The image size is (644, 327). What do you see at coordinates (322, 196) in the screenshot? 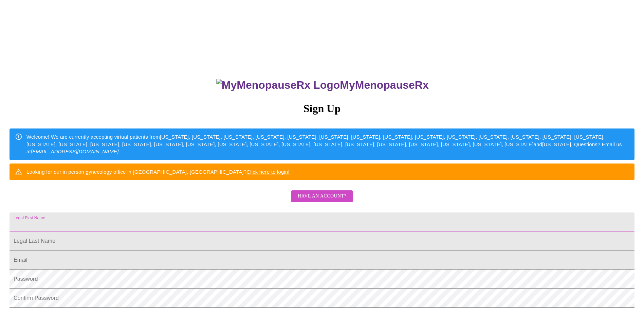
I see `span: Have an account?` at bounding box center [322, 196].